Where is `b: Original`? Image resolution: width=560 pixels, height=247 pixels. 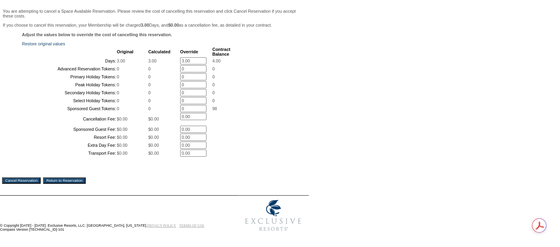
b: Original is located at coordinates (125, 52).